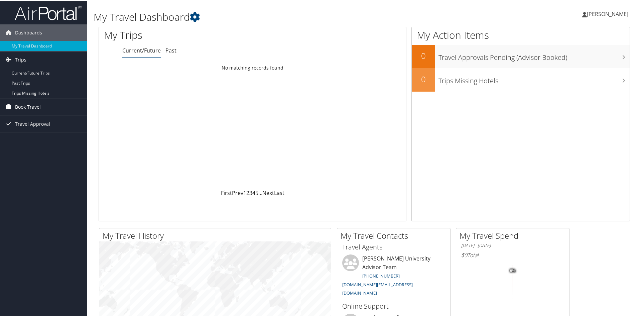 The height and width of the screenshot is (316, 639). What do you see at coordinates (217, 235) in the screenshot?
I see `h2: My Travel History` at bounding box center [217, 235].